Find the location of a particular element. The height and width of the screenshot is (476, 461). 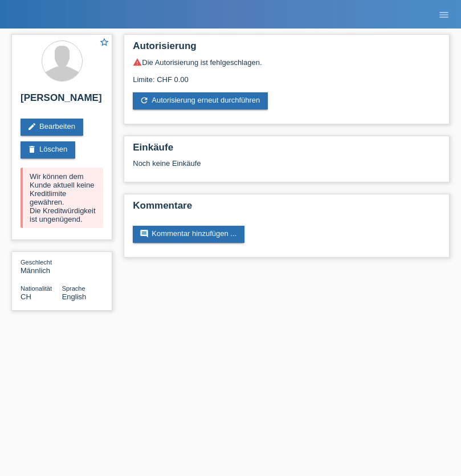

i: comment is located at coordinates (144, 234).